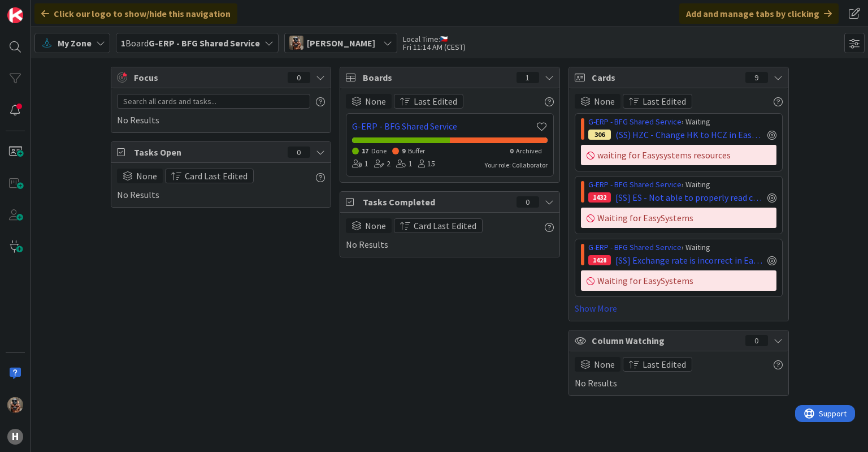 Image resolution: width=868 pixels, height=452 pixels. I want to click on input: Search all cards and tasks..., so click(213, 101).